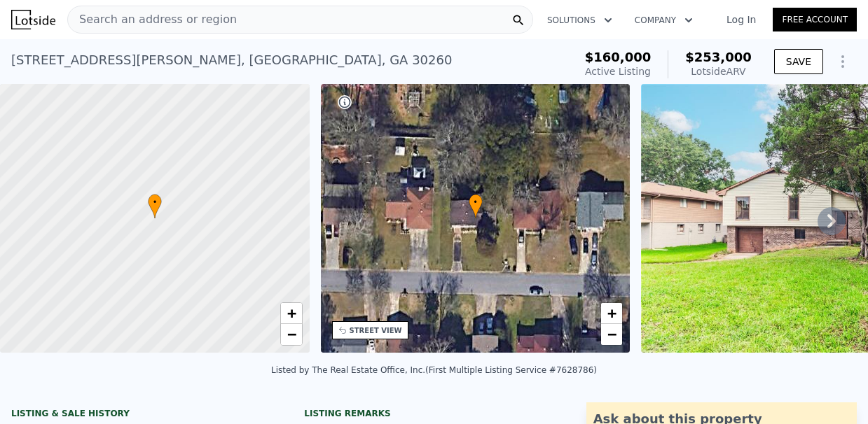 This screenshot has width=868, height=424. I want to click on a: Log In, so click(741, 19).